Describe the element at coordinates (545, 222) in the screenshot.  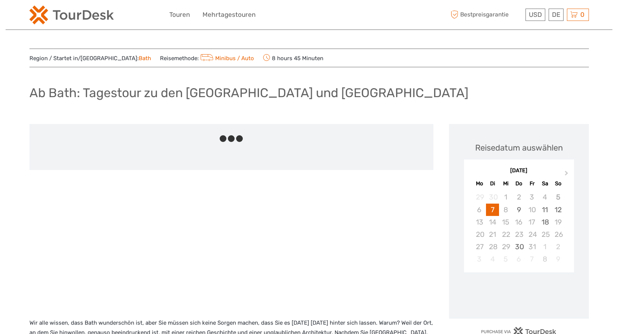
I see `div: Choose Samstag, 18. Oktober 2025` at that location.